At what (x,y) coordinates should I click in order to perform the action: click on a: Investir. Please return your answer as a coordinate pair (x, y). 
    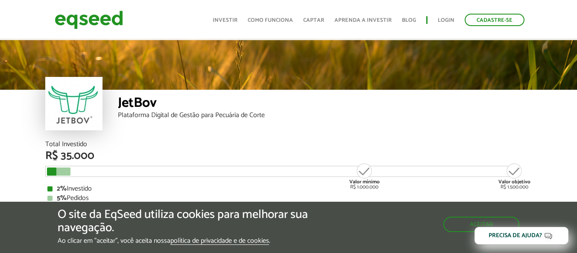
    Looking at the image, I should click on (225, 20).